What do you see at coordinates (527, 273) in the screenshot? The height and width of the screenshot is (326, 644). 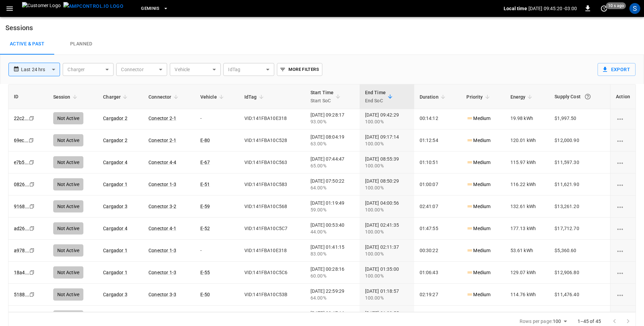 I see `td: 129.07 kWh` at bounding box center [527, 273].